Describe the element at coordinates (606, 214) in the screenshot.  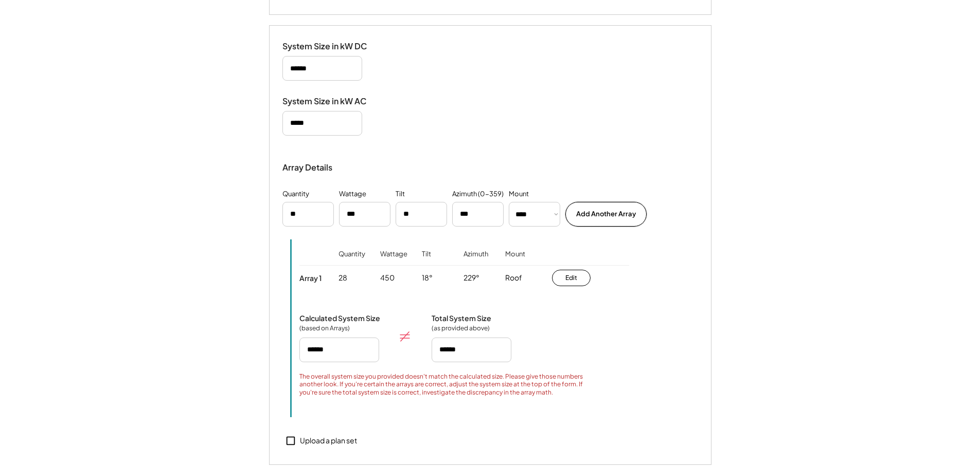
I see `button: Add Another Array` at that location.